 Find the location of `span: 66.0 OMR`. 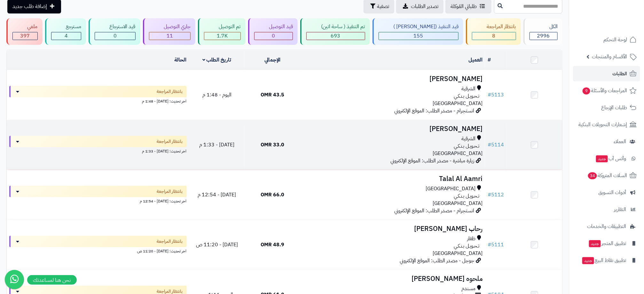

span: 66.0 OMR is located at coordinates (272, 195).